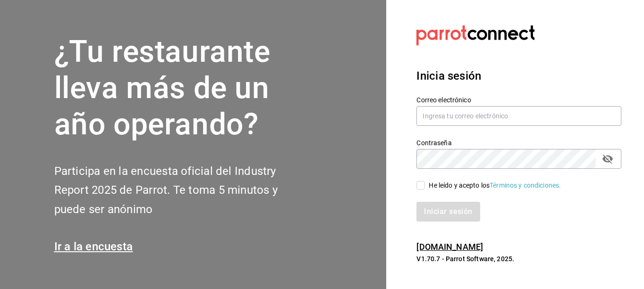 Image resolution: width=644 pixels, height=289 pixels. What do you see at coordinates (94, 247) in the screenshot?
I see `a: Ir a la encuesta` at bounding box center [94, 247].